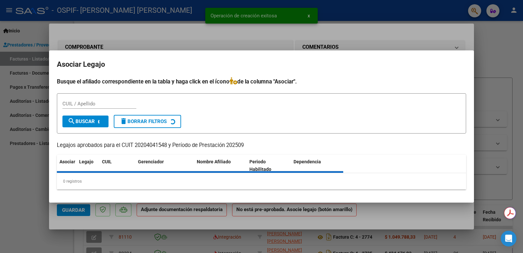  I want to click on span: Buscar, so click(81, 121).